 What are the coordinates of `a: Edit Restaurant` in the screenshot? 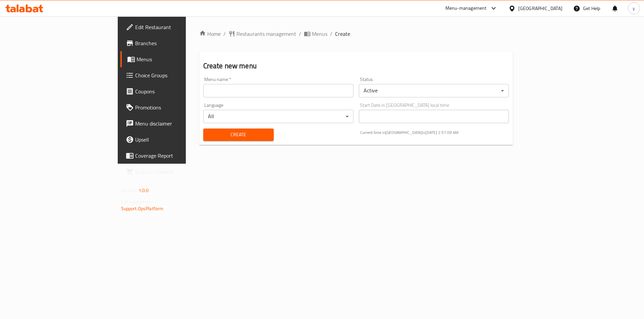 It's located at (173, 27).